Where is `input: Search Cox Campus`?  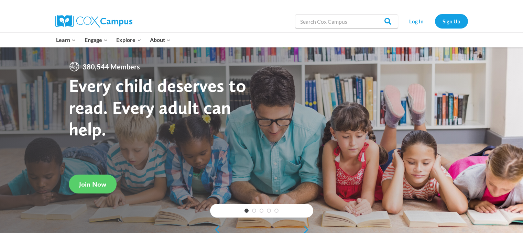
input: Search Cox Campus is located at coordinates (346, 21).